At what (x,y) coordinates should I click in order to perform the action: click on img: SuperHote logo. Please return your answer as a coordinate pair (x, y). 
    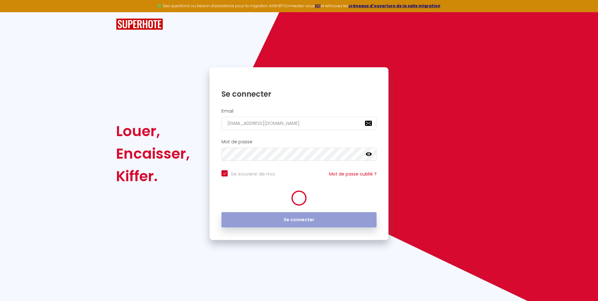
    Looking at the image, I should click on (140, 24).